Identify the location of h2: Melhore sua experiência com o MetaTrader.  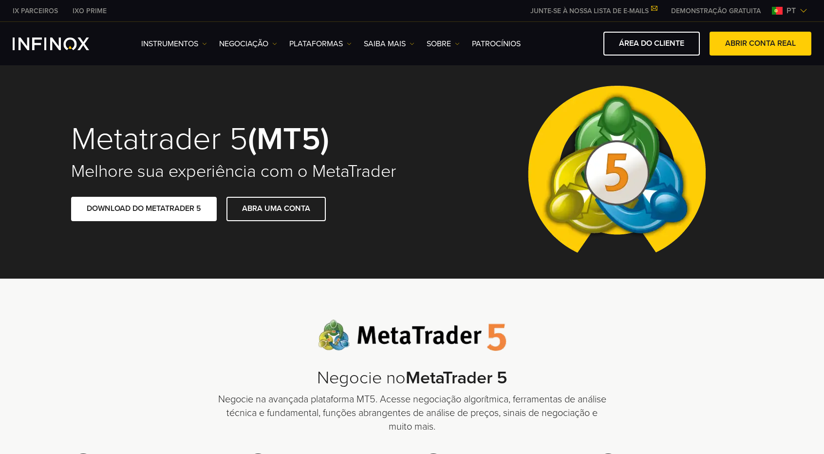
(235, 171).